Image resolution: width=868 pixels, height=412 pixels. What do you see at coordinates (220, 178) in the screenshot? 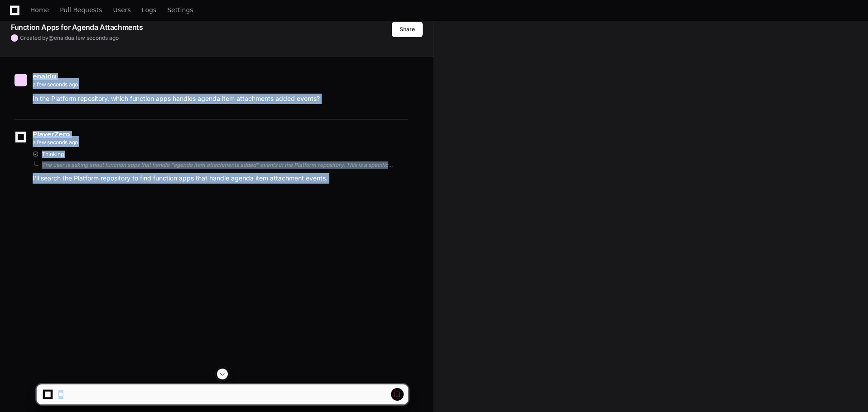
I see `p: I'll search the Platform repository to find function apps that handle agenda item attachment events.` at bounding box center [220, 178].